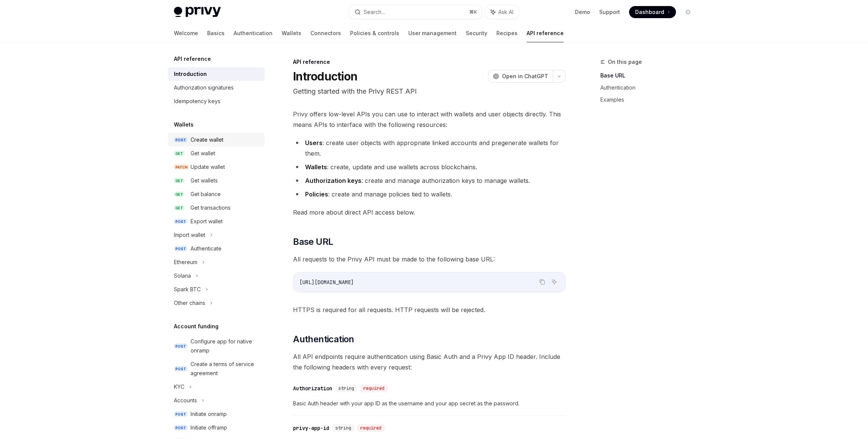  Describe the element at coordinates (216, 88) in the screenshot. I see `a: Authorization signatures` at that location.